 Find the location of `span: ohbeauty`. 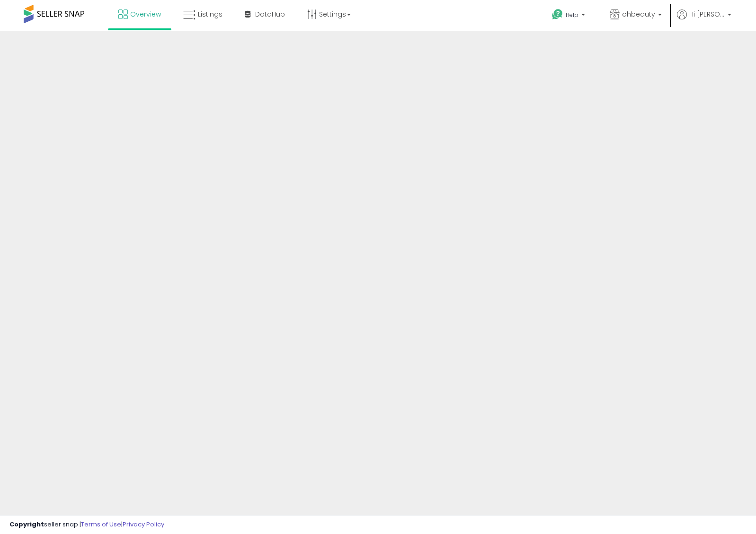

span: ohbeauty is located at coordinates (639, 14).